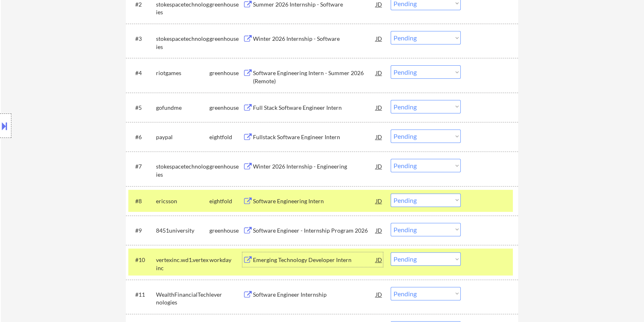  What do you see at coordinates (314, 39) in the screenshot?
I see `div: Winter 2026 Internship - Software` at bounding box center [314, 39].